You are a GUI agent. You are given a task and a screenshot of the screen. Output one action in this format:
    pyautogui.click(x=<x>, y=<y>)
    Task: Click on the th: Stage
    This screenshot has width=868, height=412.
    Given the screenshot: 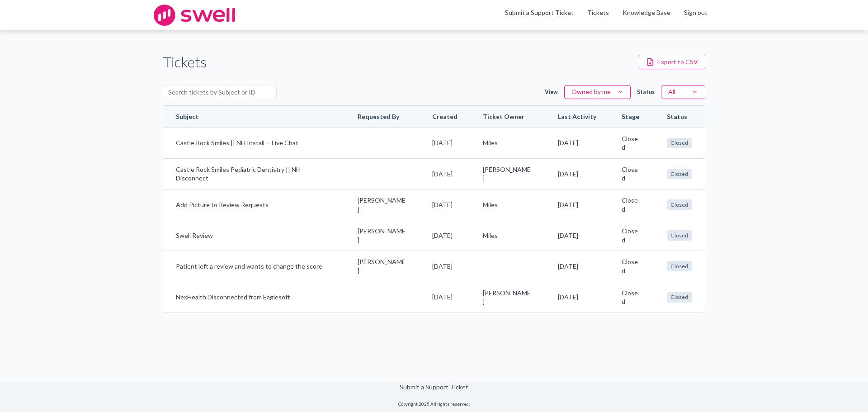 What is the action you would take?
    pyautogui.click(x=632, y=117)
    